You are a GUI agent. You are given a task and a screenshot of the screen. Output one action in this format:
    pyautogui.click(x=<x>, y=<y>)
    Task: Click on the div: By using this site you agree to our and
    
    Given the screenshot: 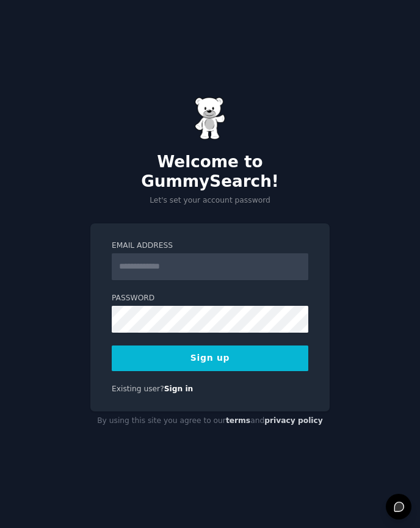 What is the action you would take?
    pyautogui.click(x=210, y=421)
    